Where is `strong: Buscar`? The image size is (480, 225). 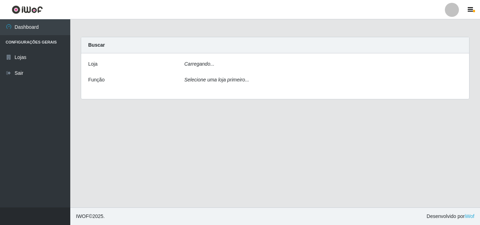 strong: Buscar is located at coordinates (96, 45).